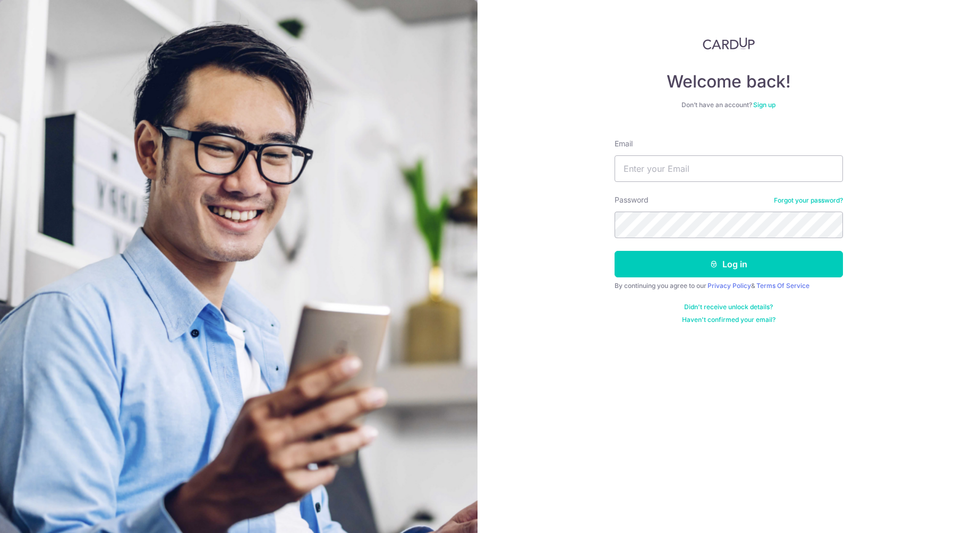 This screenshot has height=533, width=980. What do you see at coordinates (729, 265) in the screenshot?
I see `button: Log in` at bounding box center [729, 265].